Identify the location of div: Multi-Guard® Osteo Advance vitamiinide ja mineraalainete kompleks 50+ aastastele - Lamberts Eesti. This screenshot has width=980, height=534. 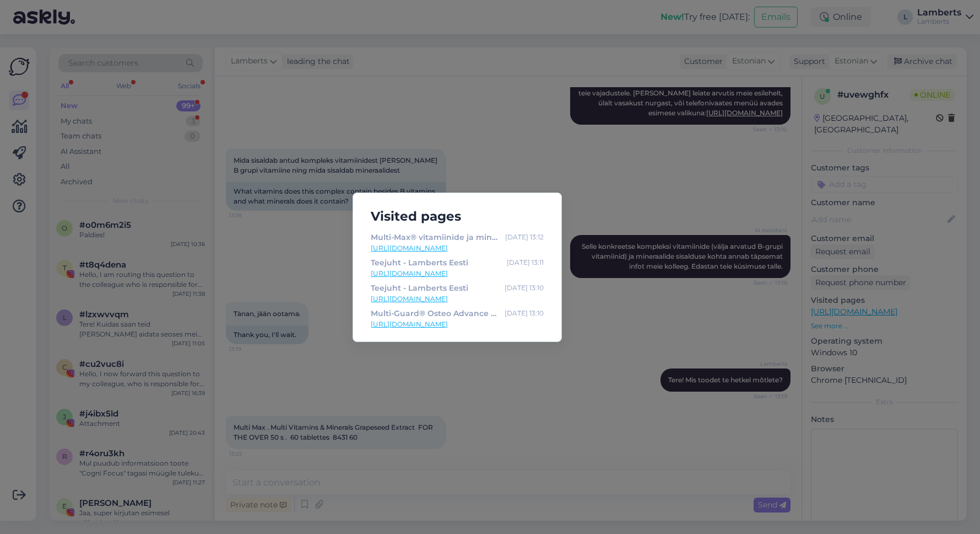
(435, 314).